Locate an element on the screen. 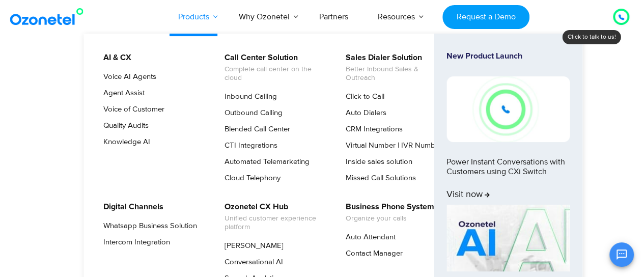 This screenshot has height=277, width=644. a: Request a Demo is located at coordinates (486, 17).